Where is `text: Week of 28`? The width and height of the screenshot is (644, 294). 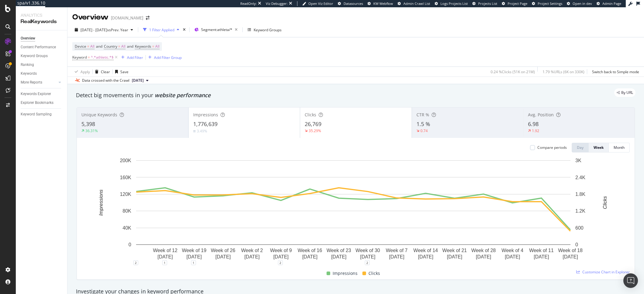 text: Week of 28 is located at coordinates (483, 250).